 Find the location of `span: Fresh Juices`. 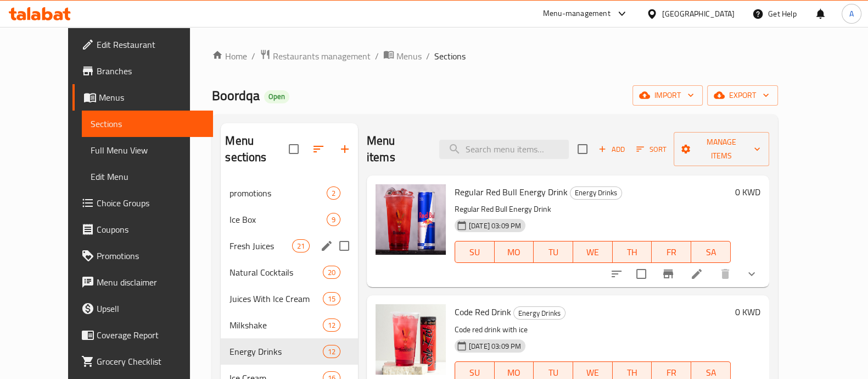

span: Fresh Juices is located at coordinates (260, 246).